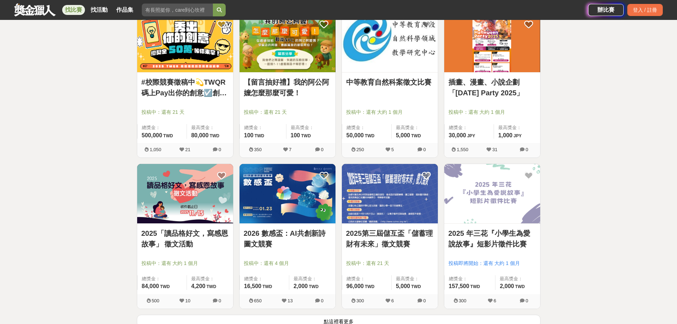 The width and height of the screenshot is (677, 324). I want to click on span: 4,200, so click(198, 286).